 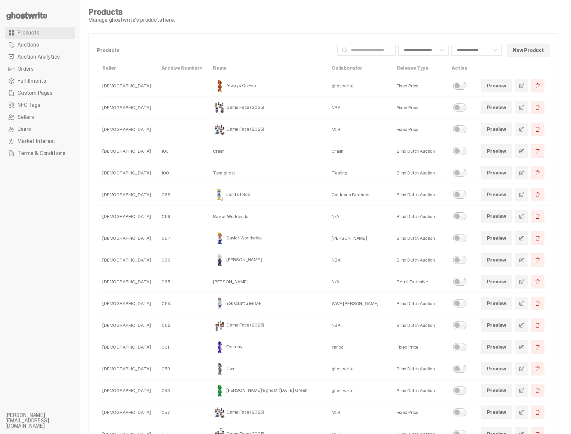 I want to click on span: Fulfillments, so click(x=32, y=81).